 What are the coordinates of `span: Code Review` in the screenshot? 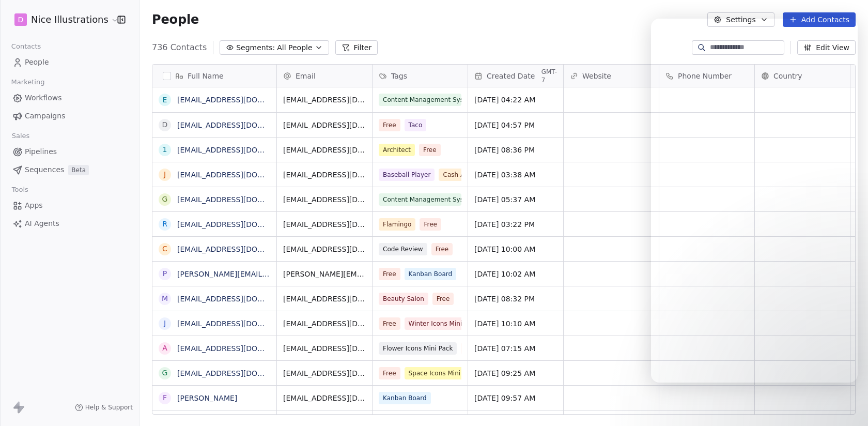 It's located at (403, 249).